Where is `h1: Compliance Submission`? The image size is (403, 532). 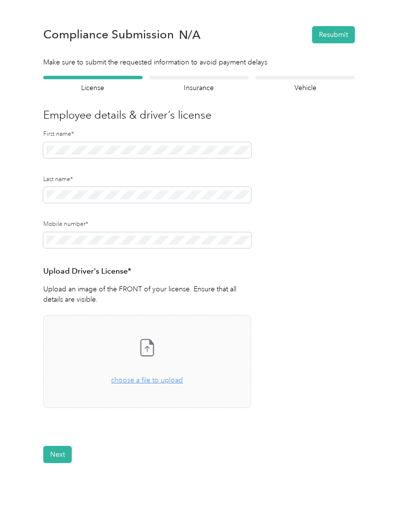 h1: Compliance Submission is located at coordinates (109, 35).